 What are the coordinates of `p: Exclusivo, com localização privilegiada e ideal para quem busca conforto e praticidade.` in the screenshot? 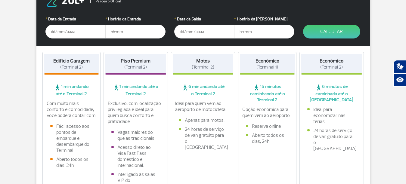 It's located at (136, 113).